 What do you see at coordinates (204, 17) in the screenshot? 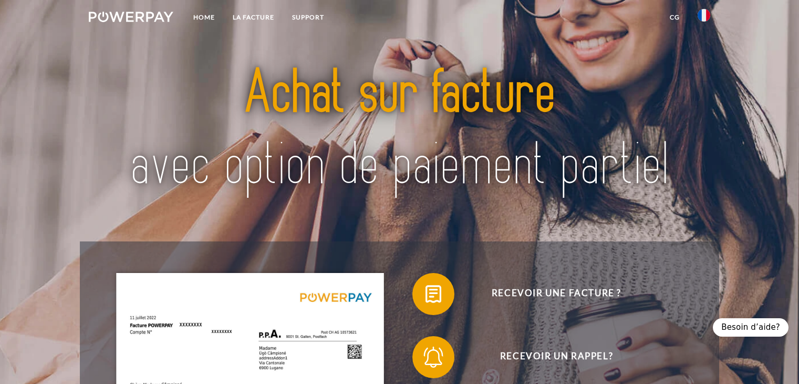
I see `a: Home` at bounding box center [204, 17].